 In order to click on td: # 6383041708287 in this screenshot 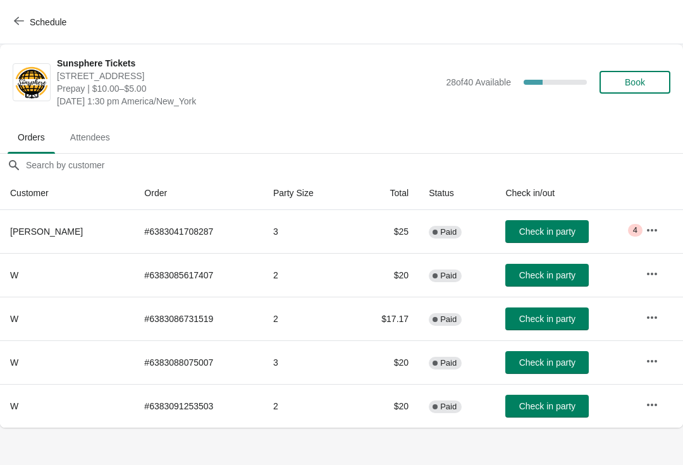, I will do `click(199, 232)`.